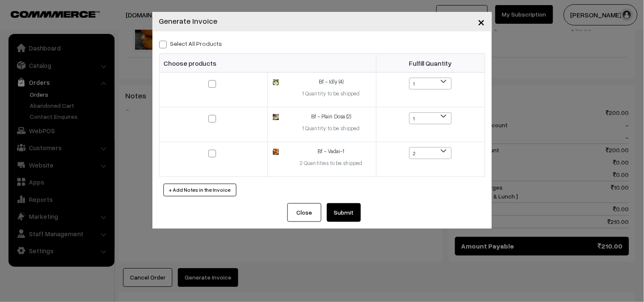 This screenshot has height=302, width=644. I want to click on button: + Add Notes in the Invoice, so click(200, 190).